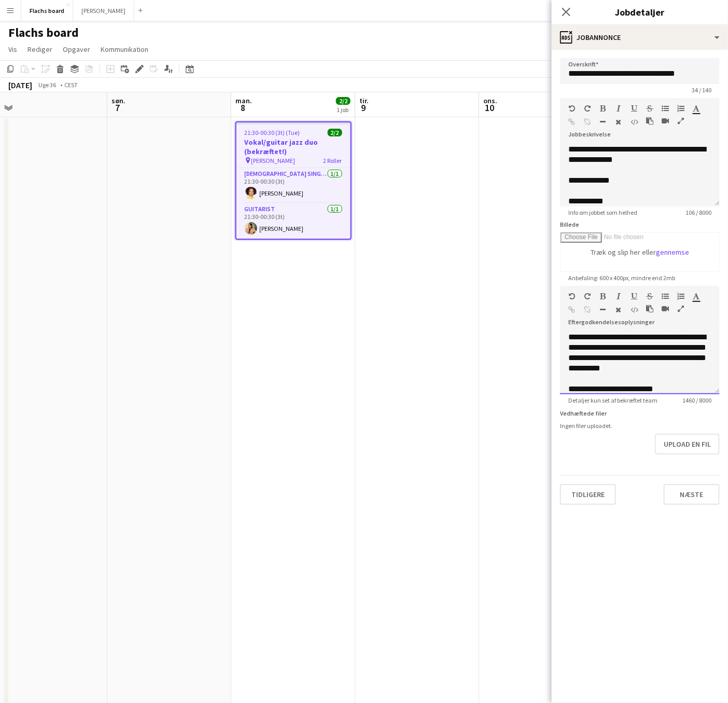 The image size is (728, 703). Describe the element at coordinates (47, 84) in the screenshot. I see `span: Uge 36` at that location.